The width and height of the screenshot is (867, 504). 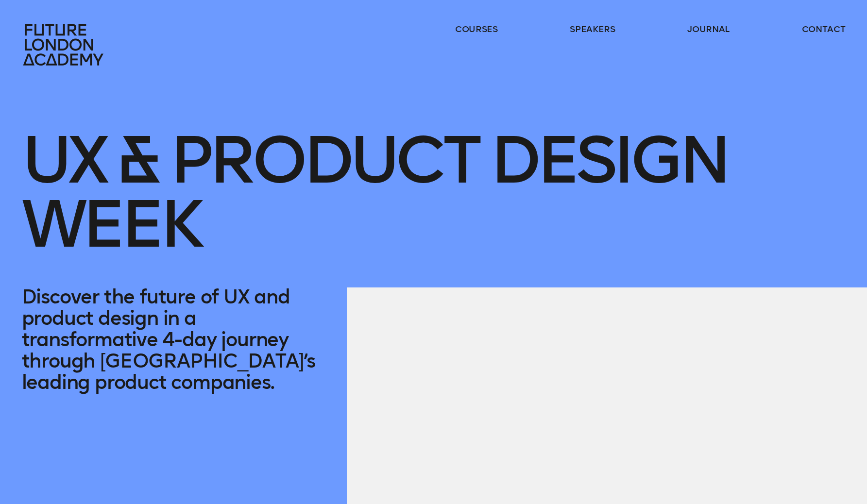 What do you see at coordinates (476, 29) in the screenshot?
I see `a: courses` at bounding box center [476, 29].